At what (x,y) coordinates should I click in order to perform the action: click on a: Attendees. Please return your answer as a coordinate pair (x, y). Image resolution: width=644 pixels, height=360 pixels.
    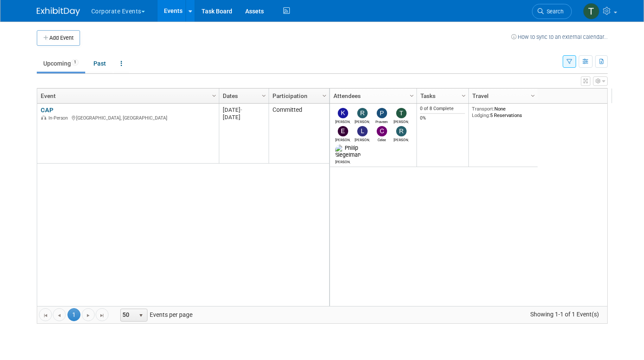
    Looking at the image, I should click on (372, 96).